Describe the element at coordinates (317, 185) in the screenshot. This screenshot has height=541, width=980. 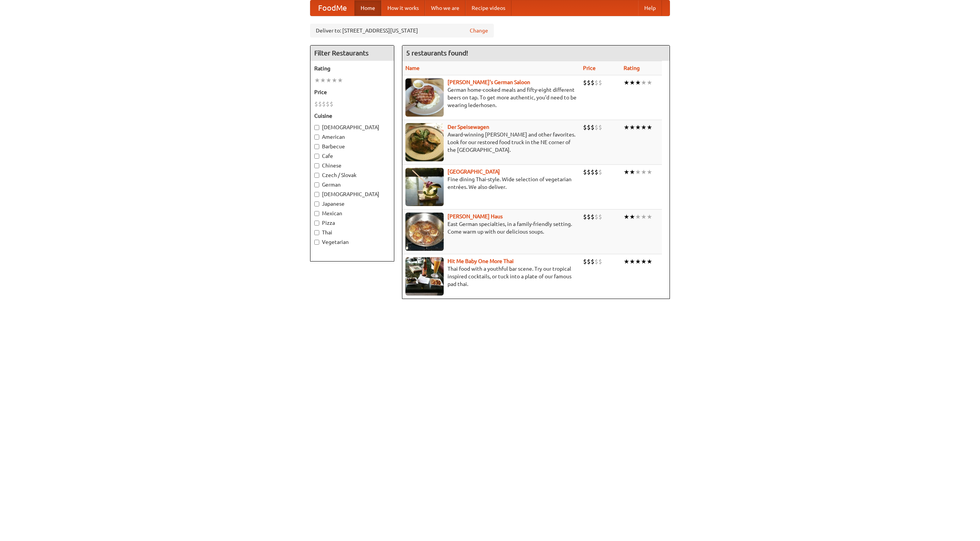
I see `input: German` at that location.